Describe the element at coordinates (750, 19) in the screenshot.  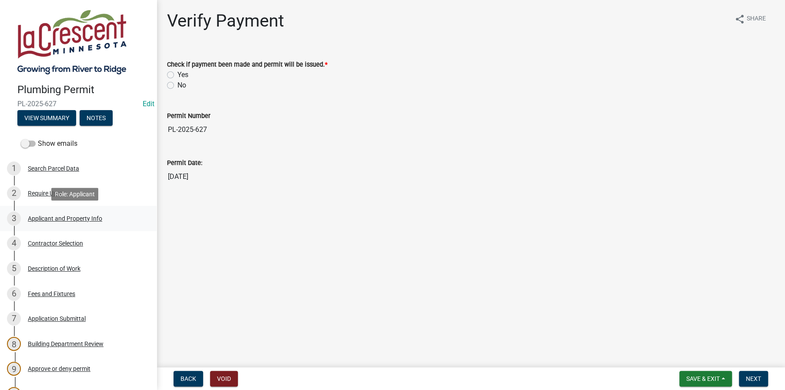
I see `button: shareShare` at that location.